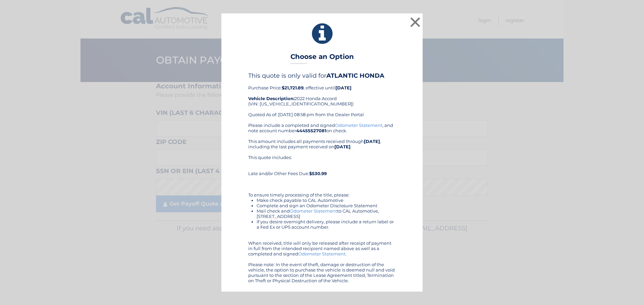 Image resolution: width=644 pixels, height=305 pixels. I want to click on h4: This quote is only valid for, so click(322, 76).